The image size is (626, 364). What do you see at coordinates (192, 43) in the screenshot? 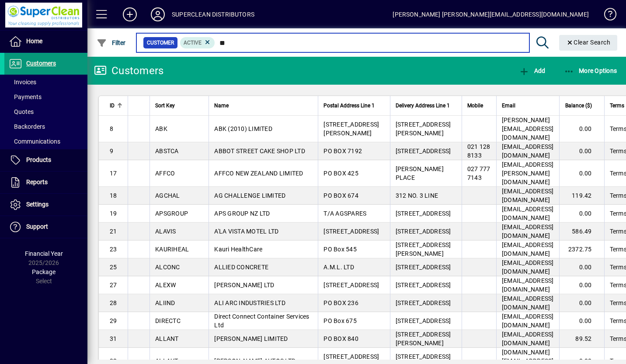
I see `span: Active` at bounding box center [192, 43].